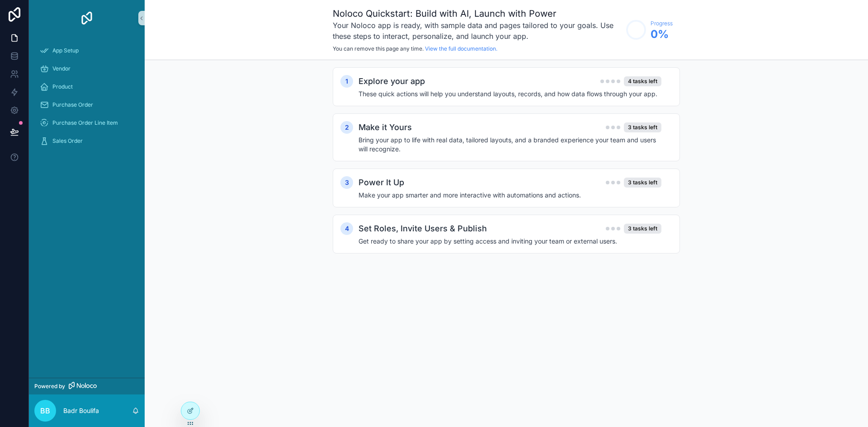 The width and height of the screenshot is (868, 427). What do you see at coordinates (87, 105) in the screenshot?
I see `a: Purchase Order` at bounding box center [87, 105].